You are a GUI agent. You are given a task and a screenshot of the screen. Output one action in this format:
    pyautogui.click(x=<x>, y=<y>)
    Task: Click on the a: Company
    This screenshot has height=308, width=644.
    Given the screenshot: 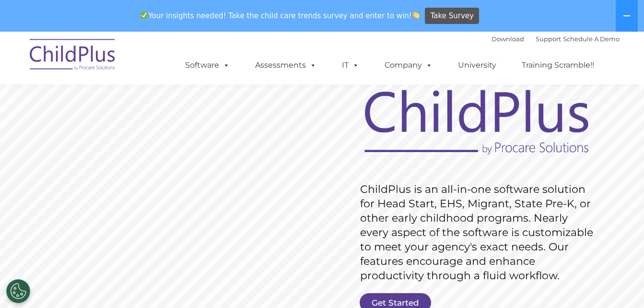 What is the action you would take?
    pyautogui.click(x=408, y=65)
    